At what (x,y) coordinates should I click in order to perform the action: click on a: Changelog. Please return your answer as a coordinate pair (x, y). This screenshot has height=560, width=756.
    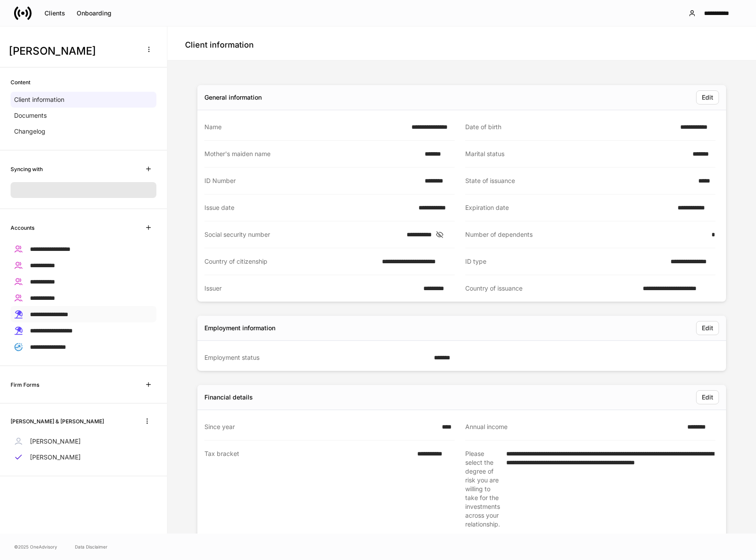
    Looking at the image, I should click on (83, 131).